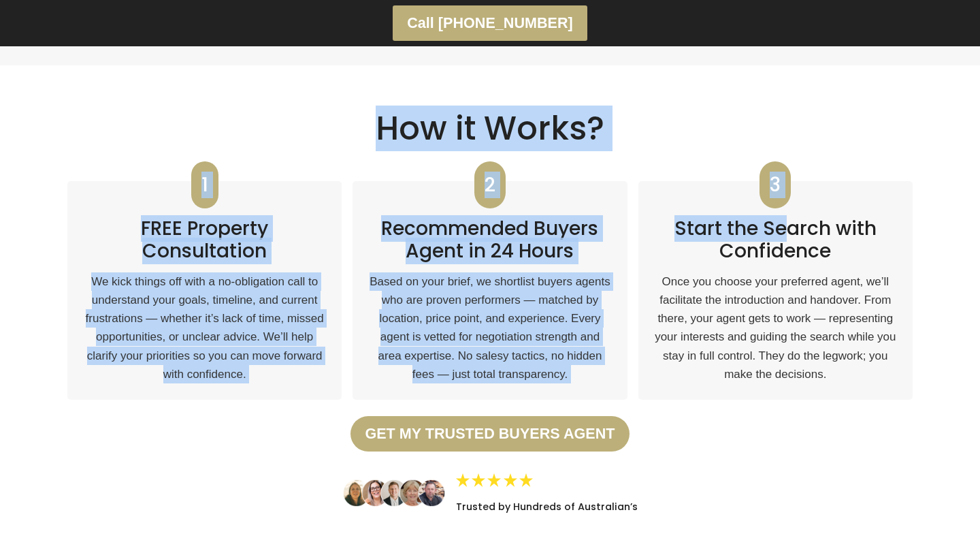 This screenshot has width=980, height=553. Describe the element at coordinates (205, 185) in the screenshot. I see `mark: 1` at that location.